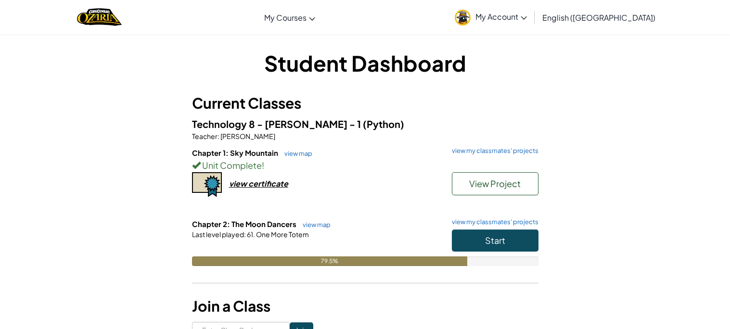 This screenshot has height=329, width=730. I want to click on a: My Account, so click(491, 17).